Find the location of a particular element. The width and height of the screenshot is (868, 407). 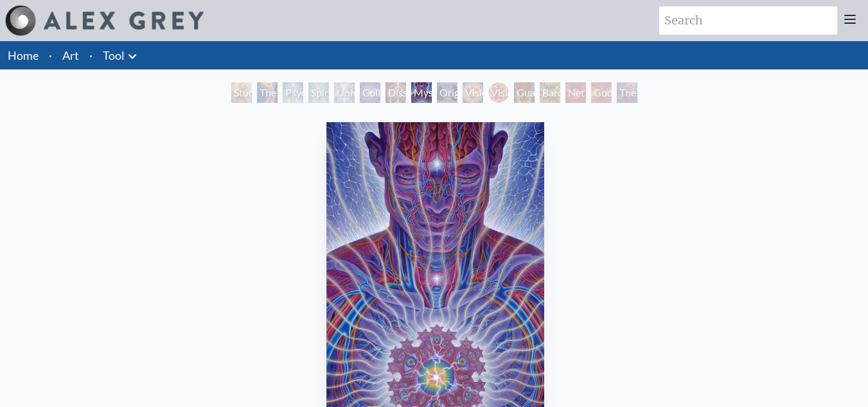

div: Guardian of Infinite Vision is located at coordinates (525, 92).